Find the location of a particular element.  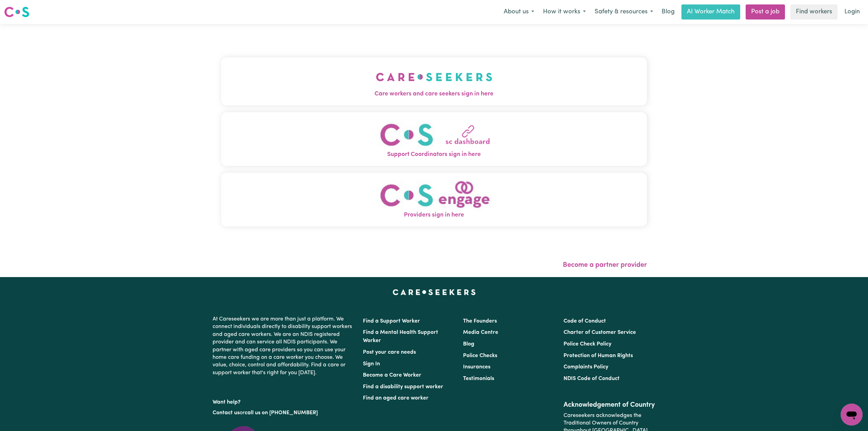

span: Providers sign in here is located at coordinates (434, 215).